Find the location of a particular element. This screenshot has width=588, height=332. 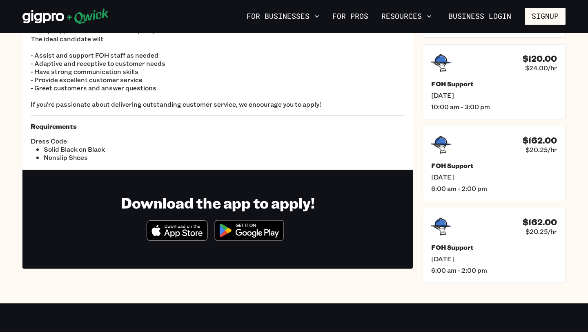

button: Resources is located at coordinates (406, 16).